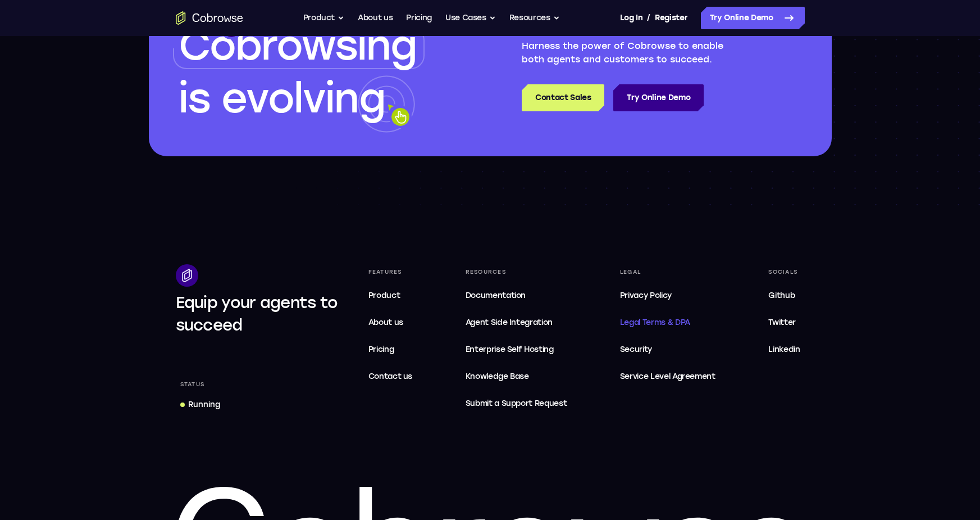 The image size is (980, 520). Describe the element at coordinates (471, 18) in the screenshot. I see `button: Use Cases` at that location.